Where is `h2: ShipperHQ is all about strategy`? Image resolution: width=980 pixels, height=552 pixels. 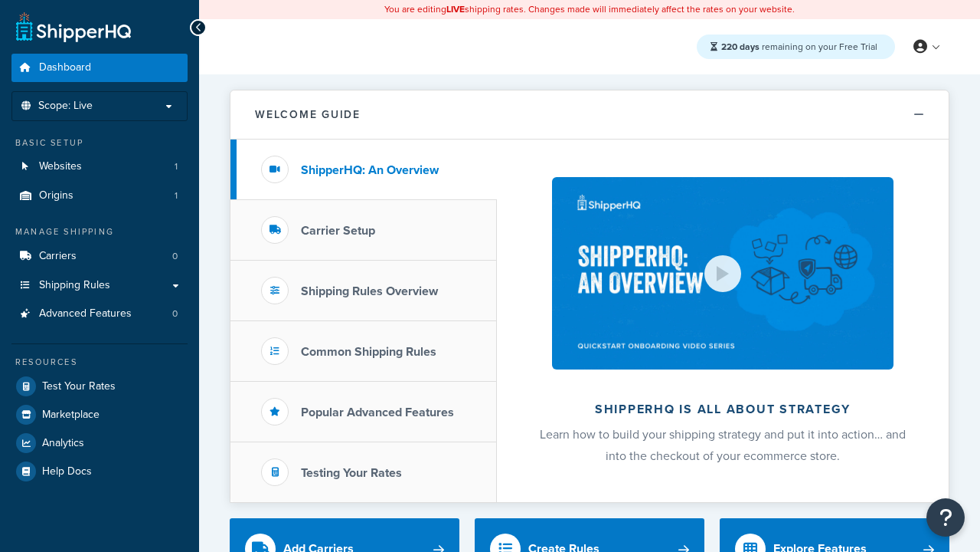 h2: ShipperHQ is all about strategy is located at coordinates (723, 409).